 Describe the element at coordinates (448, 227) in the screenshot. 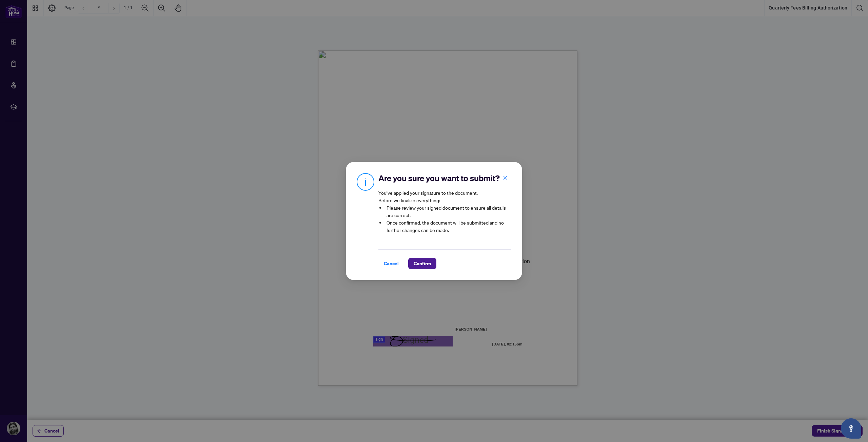

I see `li: Once confirmed, the document will be submitted and no further changes can be made.` at that location.